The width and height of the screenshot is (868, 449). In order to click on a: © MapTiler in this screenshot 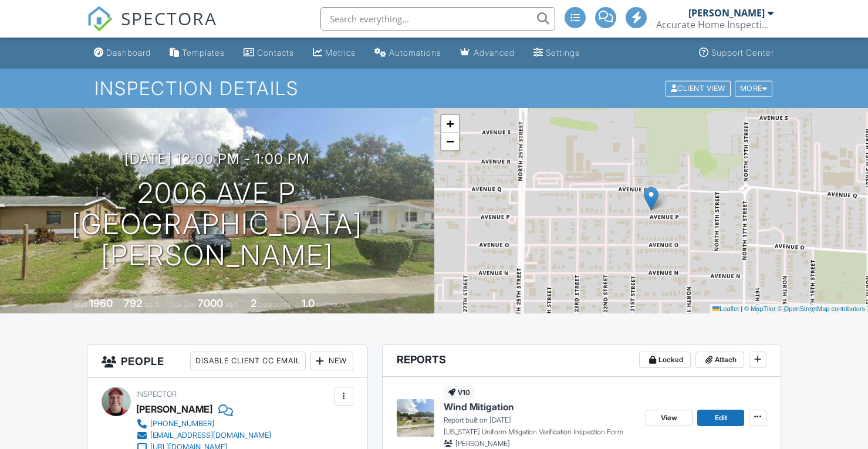, I will do `click(760, 309)`.